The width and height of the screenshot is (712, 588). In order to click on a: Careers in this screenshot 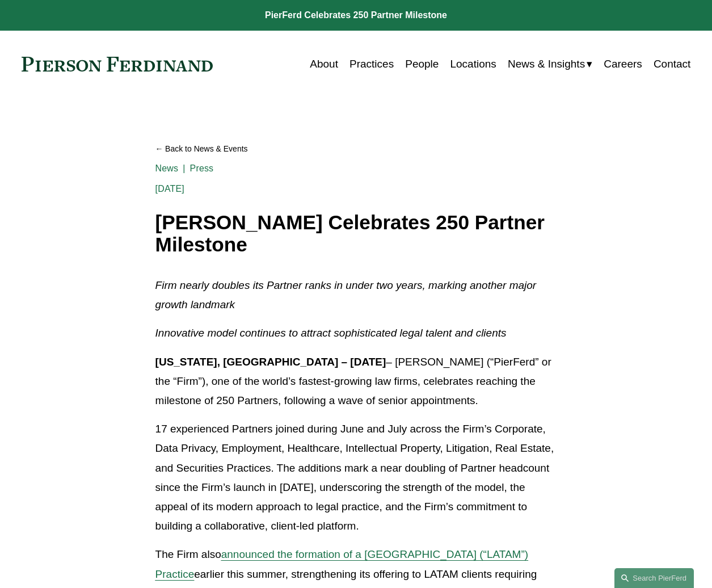, I will do `click(624, 64)`.